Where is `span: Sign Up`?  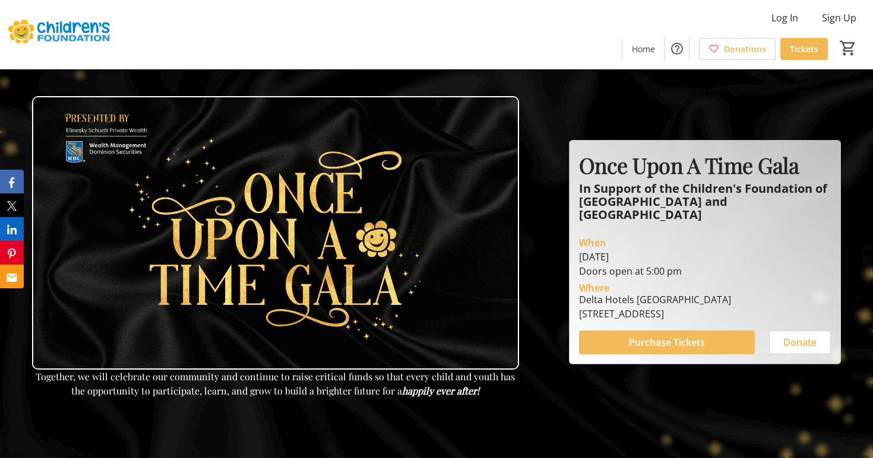
span: Sign Up is located at coordinates (839, 18).